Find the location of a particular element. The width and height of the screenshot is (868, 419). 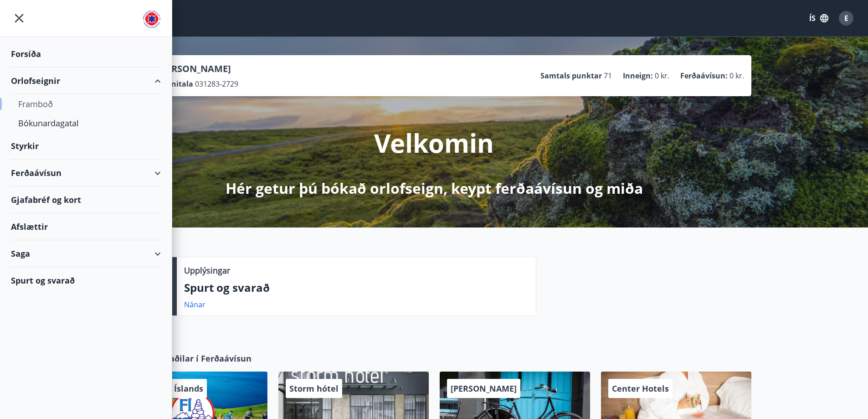

div: Spurt og svarað is located at coordinates (86, 280).